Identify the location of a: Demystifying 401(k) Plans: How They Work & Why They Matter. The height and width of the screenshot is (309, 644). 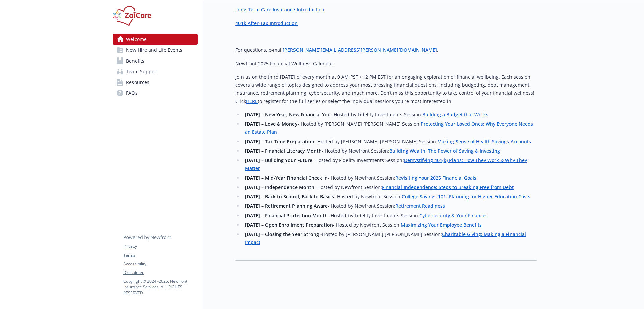
(386, 164).